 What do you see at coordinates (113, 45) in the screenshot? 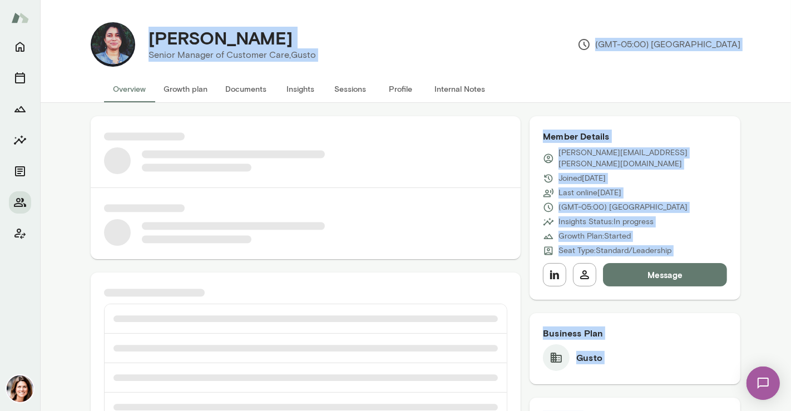
I see `img: Lorena Morel Diaz` at bounding box center [113, 45].